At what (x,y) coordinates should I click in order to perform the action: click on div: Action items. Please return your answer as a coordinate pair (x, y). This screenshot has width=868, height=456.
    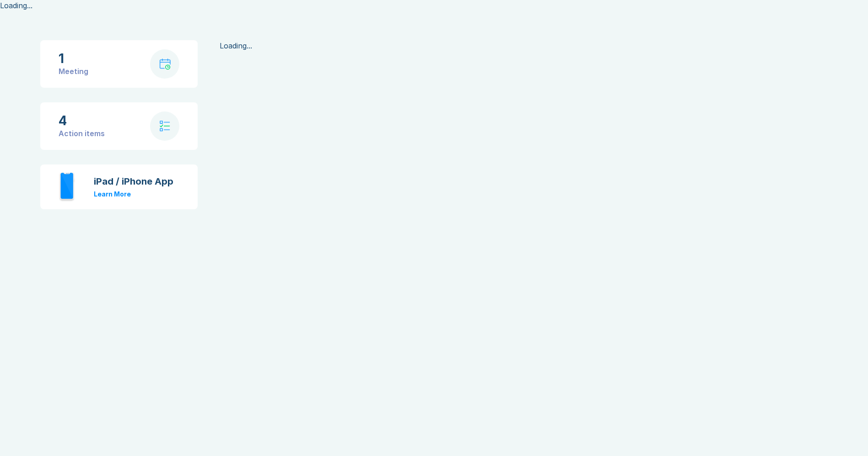
    Looking at the image, I should click on (81, 134).